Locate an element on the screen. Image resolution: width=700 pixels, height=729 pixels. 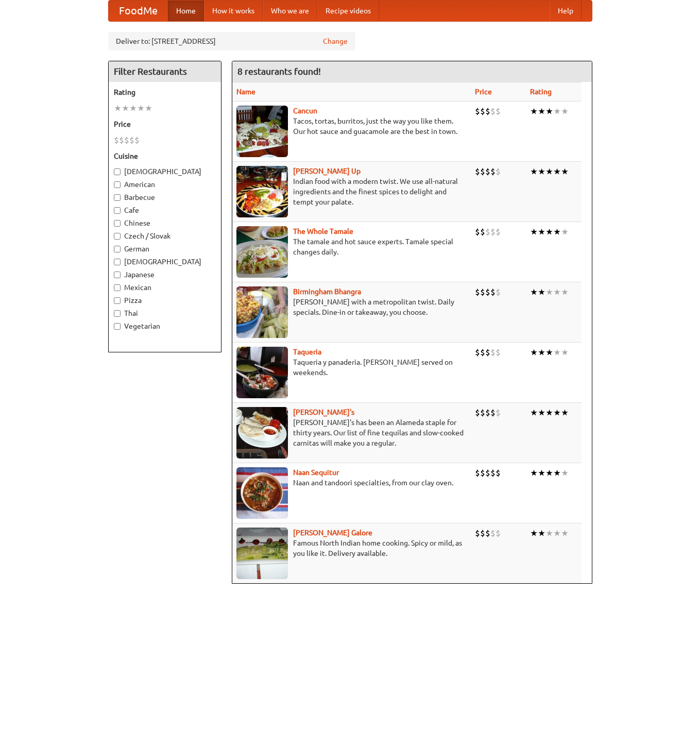
a: Naan Sequitur is located at coordinates (316, 473).